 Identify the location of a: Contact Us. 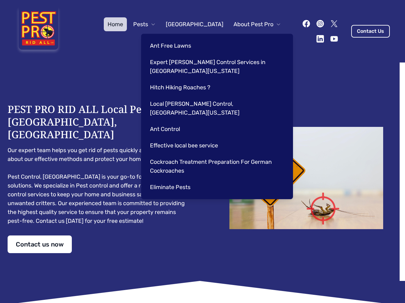
(370, 31).